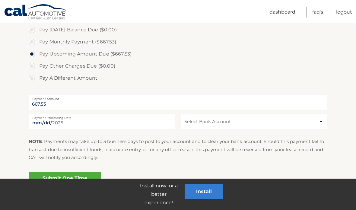 The height and width of the screenshot is (210, 356). Describe the element at coordinates (178, 98) in the screenshot. I see `label: Payment Amount` at that location.